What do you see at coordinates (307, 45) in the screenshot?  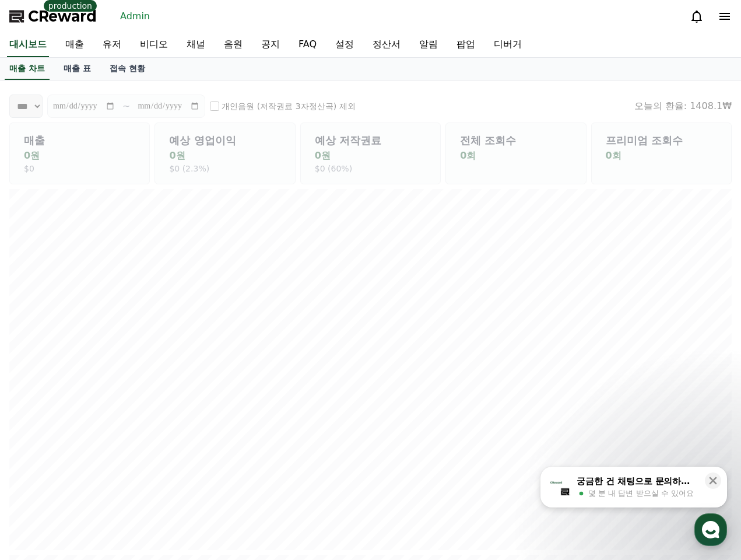 I see `a: FAQ` at bounding box center [307, 45].